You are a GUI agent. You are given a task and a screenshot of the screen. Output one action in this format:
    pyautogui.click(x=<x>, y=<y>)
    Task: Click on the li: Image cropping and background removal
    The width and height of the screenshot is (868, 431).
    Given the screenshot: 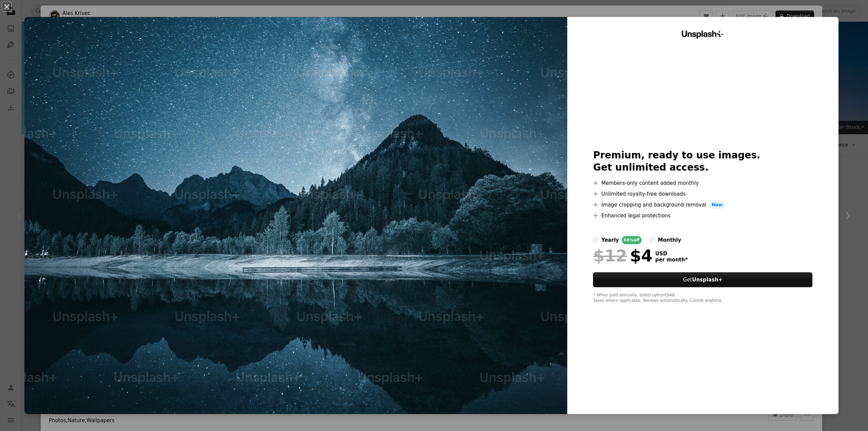 What is the action you would take?
    pyautogui.click(x=703, y=205)
    